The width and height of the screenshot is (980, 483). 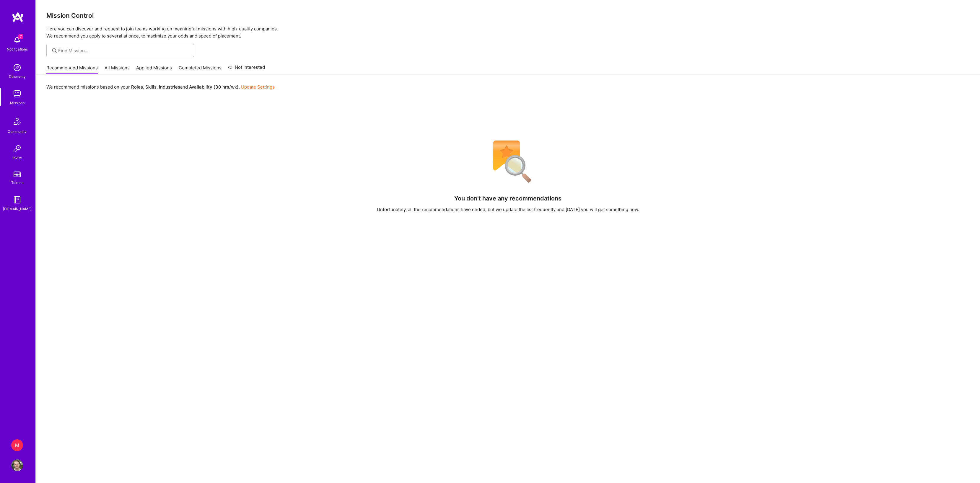 What do you see at coordinates (17, 40) in the screenshot?
I see `img: bell` at bounding box center [17, 40].